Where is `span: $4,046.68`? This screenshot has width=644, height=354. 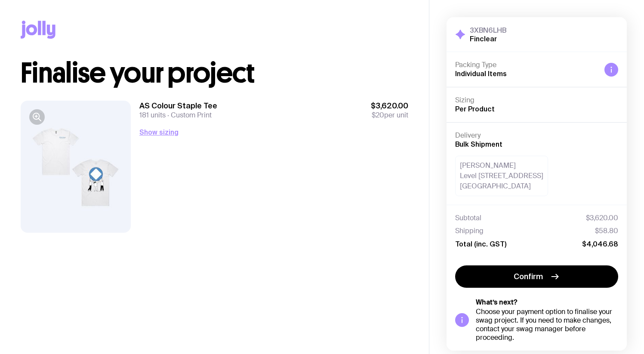 span: $4,046.68 is located at coordinates (600, 244).